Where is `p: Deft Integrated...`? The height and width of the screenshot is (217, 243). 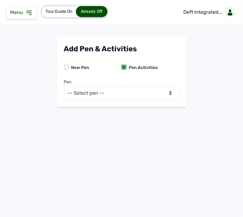 p: Deft Integrated... is located at coordinates (202, 12).